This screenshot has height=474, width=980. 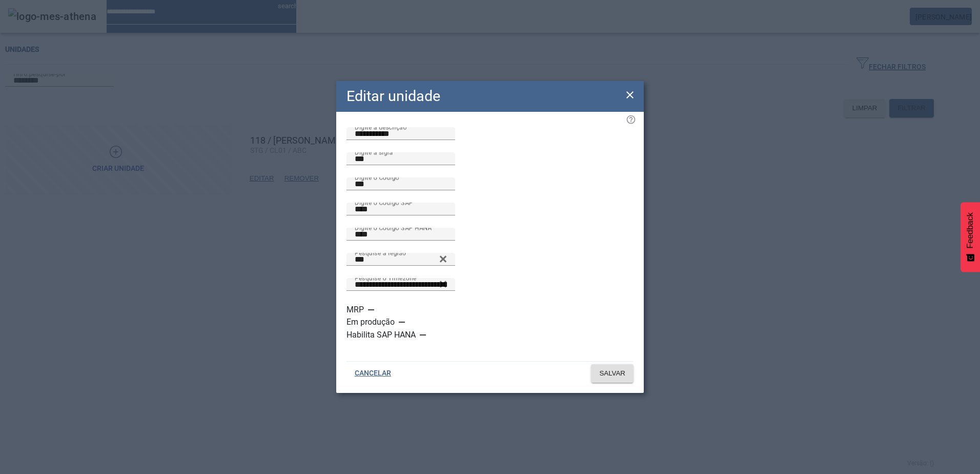 What do you see at coordinates (612, 373) in the screenshot?
I see `button: SALVAR` at bounding box center [612, 373].